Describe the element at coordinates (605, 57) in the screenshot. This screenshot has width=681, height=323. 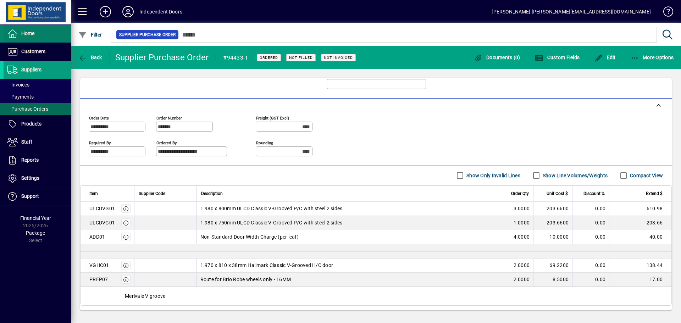
I see `span: Edit` at that location.